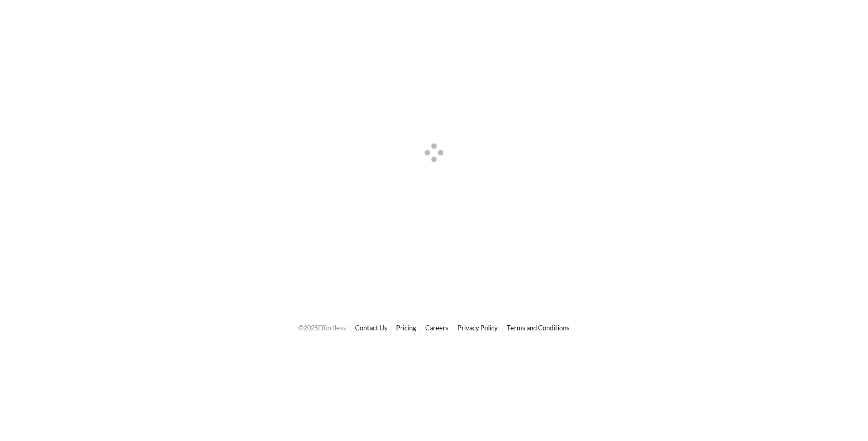 Image resolution: width=868 pixels, height=441 pixels. I want to click on a: Pricing, so click(406, 328).